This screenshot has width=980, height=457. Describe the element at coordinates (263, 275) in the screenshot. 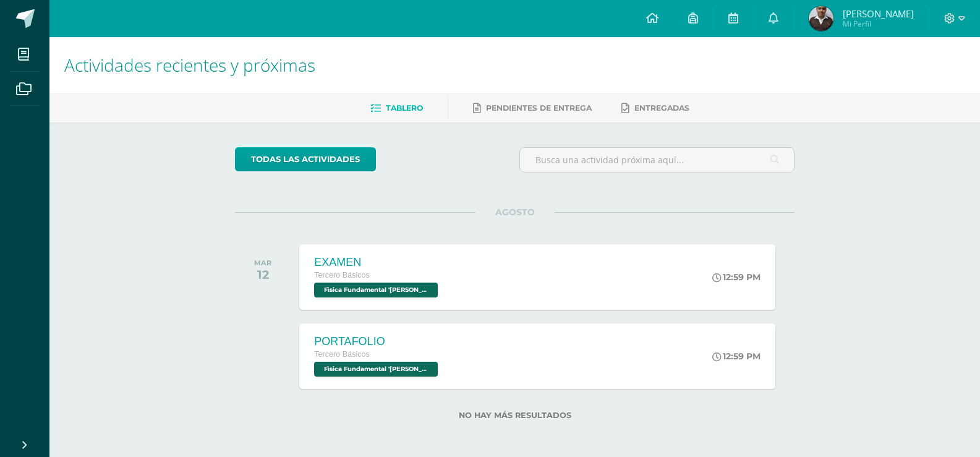

I see `div: 12` at that location.